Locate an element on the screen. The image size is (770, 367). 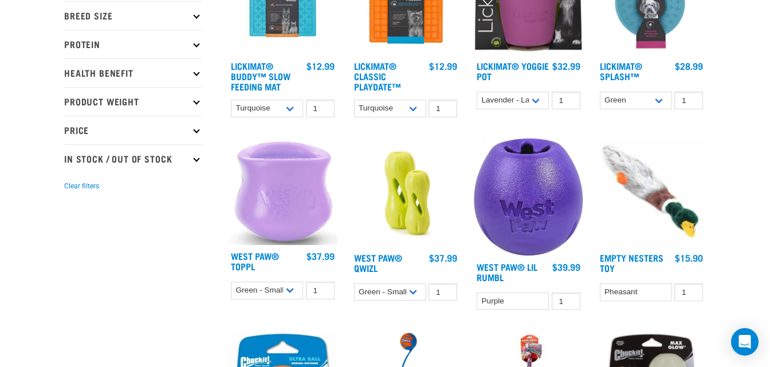
p: Price is located at coordinates (133, 130).